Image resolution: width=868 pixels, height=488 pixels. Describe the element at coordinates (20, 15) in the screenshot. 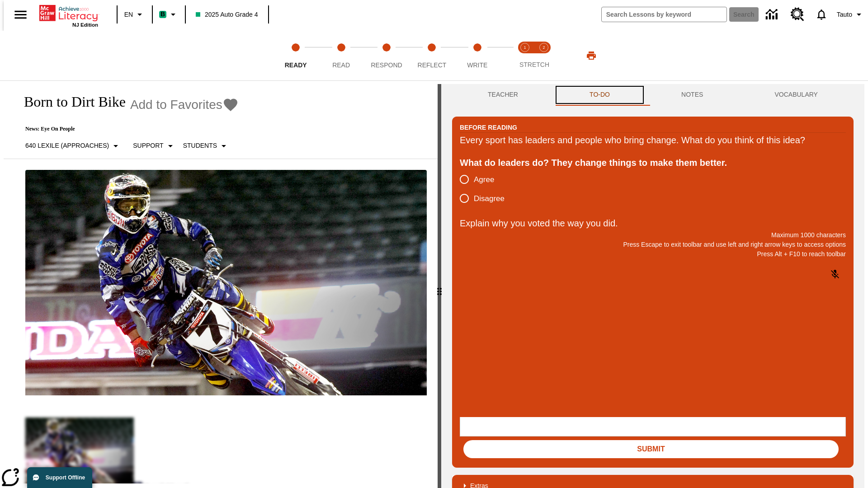

I see `button: Open side menu` at that location.